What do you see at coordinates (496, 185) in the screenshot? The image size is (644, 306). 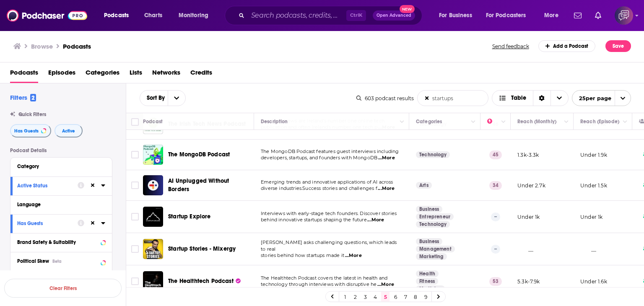 I see `p: 34` at bounding box center [496, 185].